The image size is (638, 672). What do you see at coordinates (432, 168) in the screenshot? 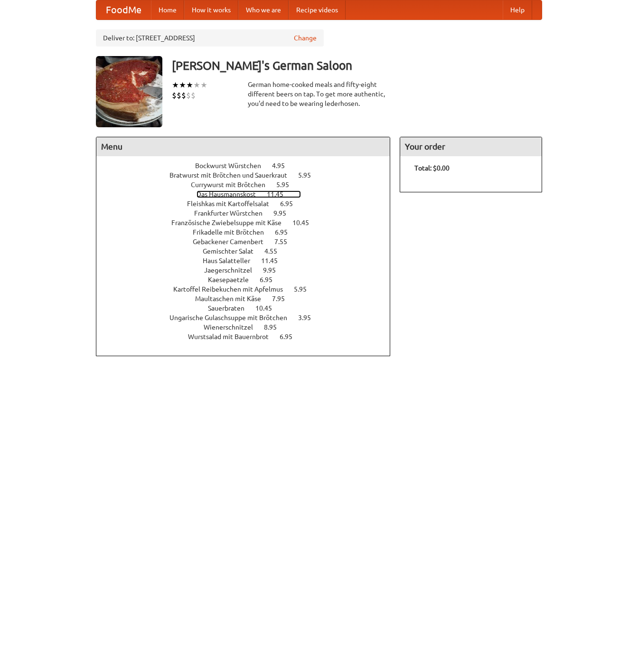
I see `b: Total: $0.00` at bounding box center [432, 168].